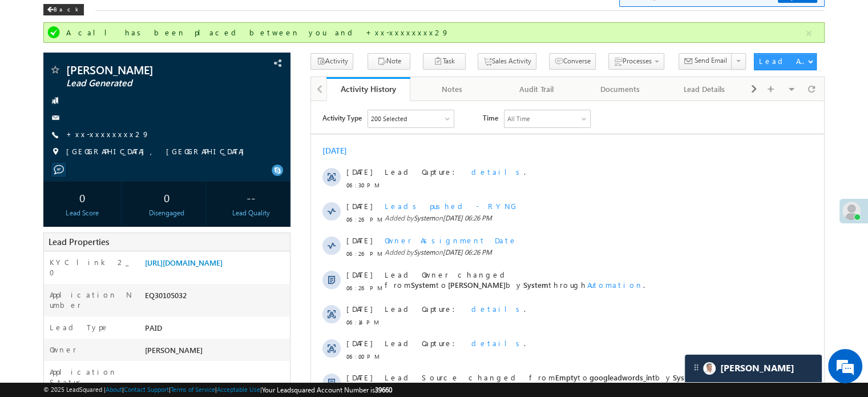  Describe the element at coordinates (167, 213) in the screenshot. I see `div: Disengaged` at that location.